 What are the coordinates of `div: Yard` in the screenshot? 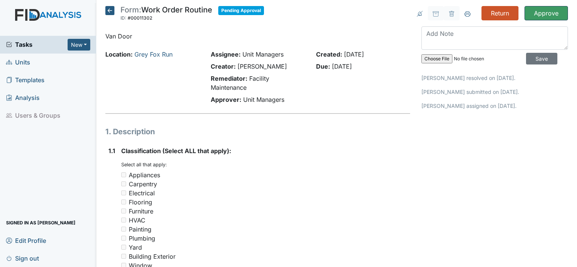 It's located at (135, 248).